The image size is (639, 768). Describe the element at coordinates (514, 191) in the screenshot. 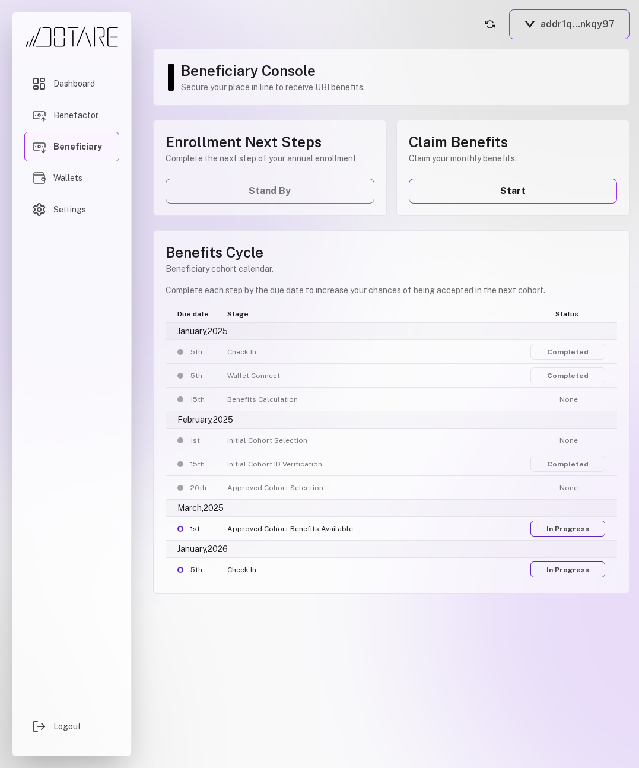

I see `a: Start` at that location.